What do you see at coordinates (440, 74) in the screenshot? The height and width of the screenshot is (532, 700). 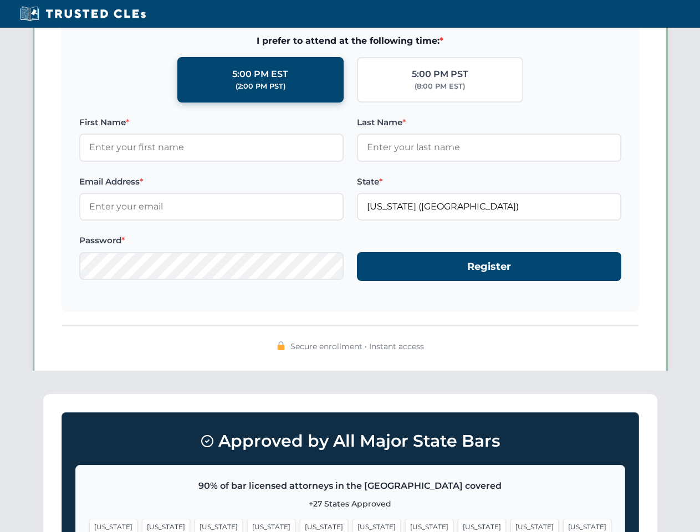 I see `div: 5:00 PM PST` at bounding box center [440, 74].